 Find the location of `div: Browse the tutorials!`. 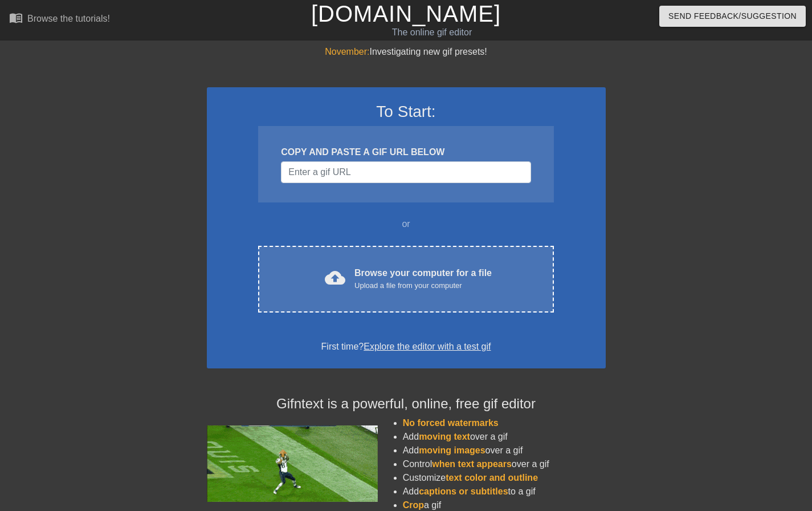

div: Browse the tutorials! is located at coordinates (68, 18).